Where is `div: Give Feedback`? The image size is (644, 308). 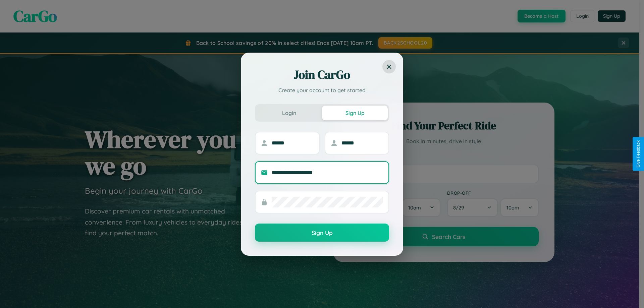
div: Give Feedback is located at coordinates (638, 154).